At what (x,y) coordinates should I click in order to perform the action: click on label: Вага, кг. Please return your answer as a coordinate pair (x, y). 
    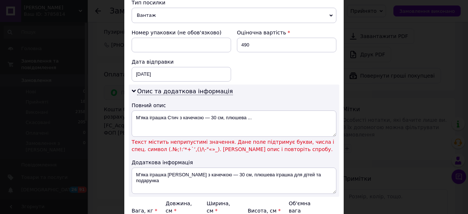
    Looking at the image, I should click on (144, 210).